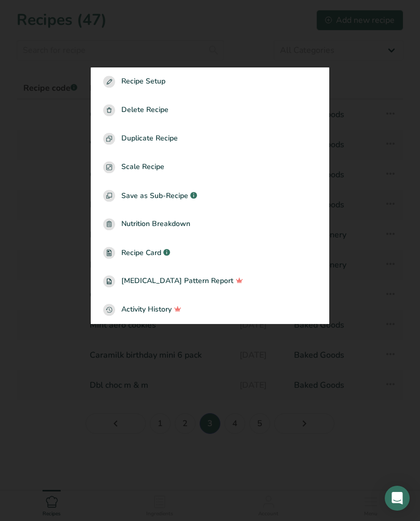 The height and width of the screenshot is (521, 420). What do you see at coordinates (210, 82) in the screenshot?
I see `button: Recipe Setup` at bounding box center [210, 82].